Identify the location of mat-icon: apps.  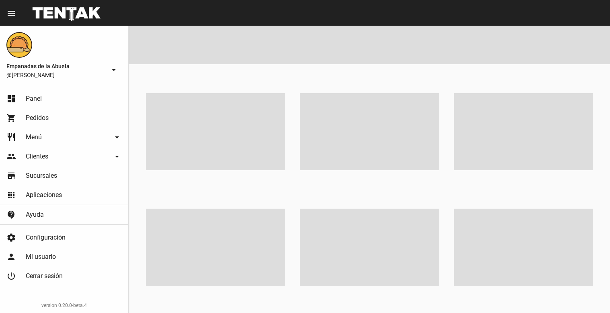
(11, 195).